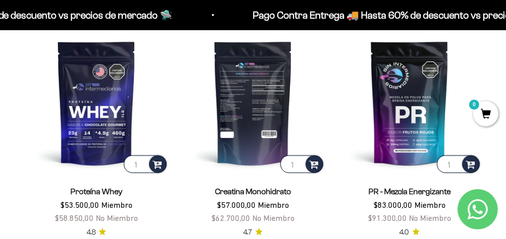 Image resolution: width=506 pixels, height=239 pixels. Describe the element at coordinates (253, 191) in the screenshot. I see `a: Creatina Monohidrato` at that location.